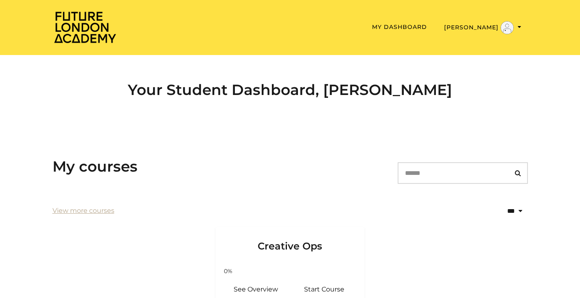 This screenshot has width=580, height=298. What do you see at coordinates (83, 210) in the screenshot?
I see `a: View more courses` at bounding box center [83, 210].